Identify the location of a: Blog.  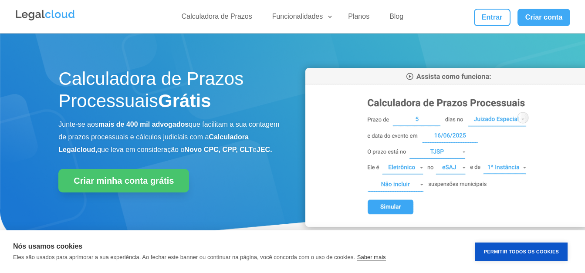
(397, 18).